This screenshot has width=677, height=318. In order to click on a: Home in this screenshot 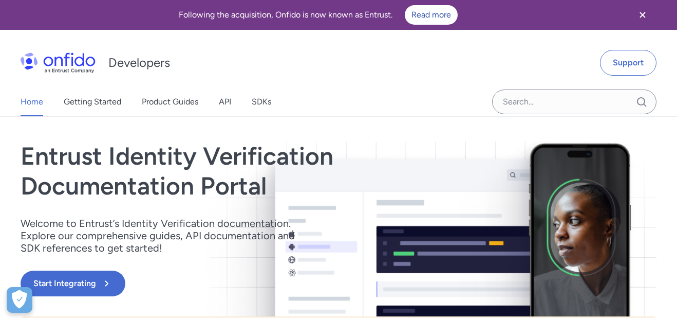, I will do `click(32, 102)`.